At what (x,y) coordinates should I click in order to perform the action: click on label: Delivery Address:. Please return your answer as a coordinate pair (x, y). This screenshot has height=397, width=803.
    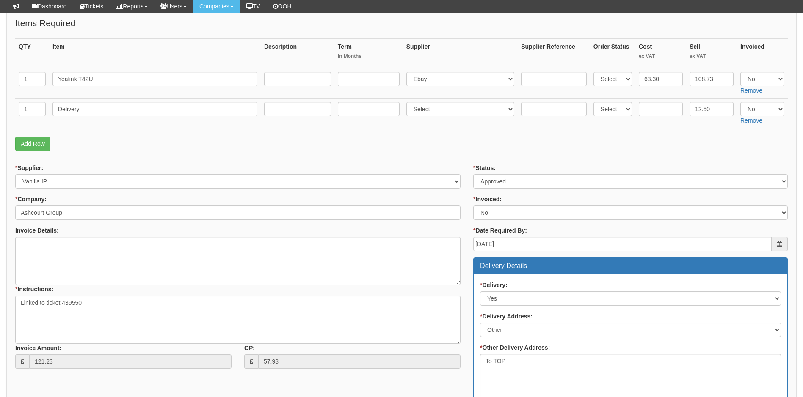
    Looking at the image, I should click on (506, 316).